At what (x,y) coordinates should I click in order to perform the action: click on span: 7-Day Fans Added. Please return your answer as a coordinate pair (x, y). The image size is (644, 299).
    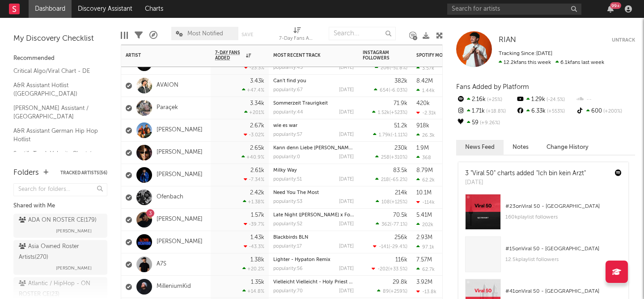
    Looking at the image, I should click on (229, 56).